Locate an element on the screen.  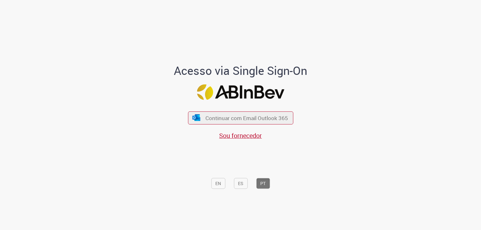
a: Sou fornecedor is located at coordinates (240, 135).